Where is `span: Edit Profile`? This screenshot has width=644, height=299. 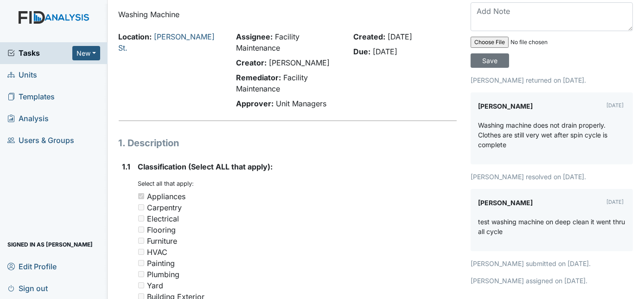 span: Edit Profile is located at coordinates (32, 266).